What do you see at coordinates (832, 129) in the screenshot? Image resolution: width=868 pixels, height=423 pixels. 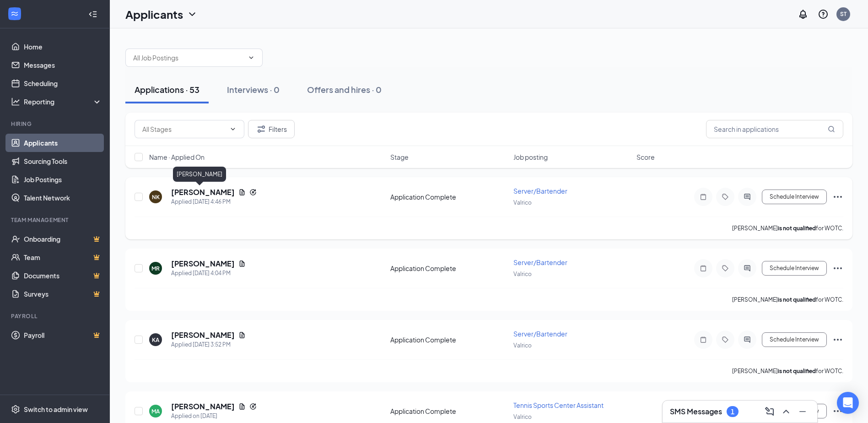 I see `svg: MagnifyingGlass` at bounding box center [832, 129].